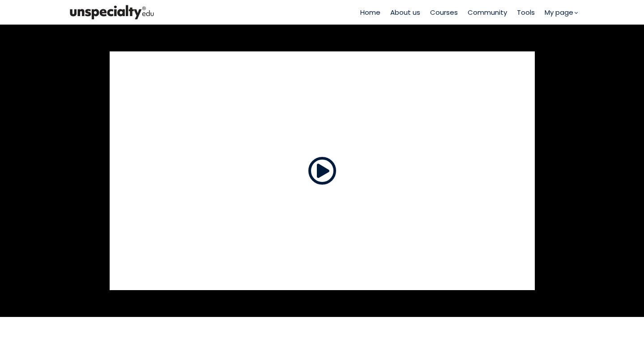 This screenshot has width=644, height=346. I want to click on span: Community, so click(487, 12).